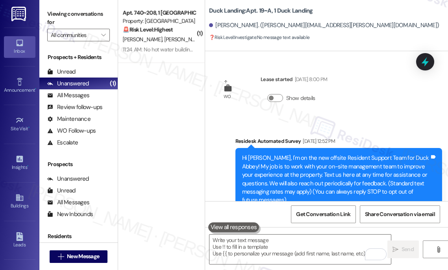  I want to click on a: Inbox, so click(20, 47).